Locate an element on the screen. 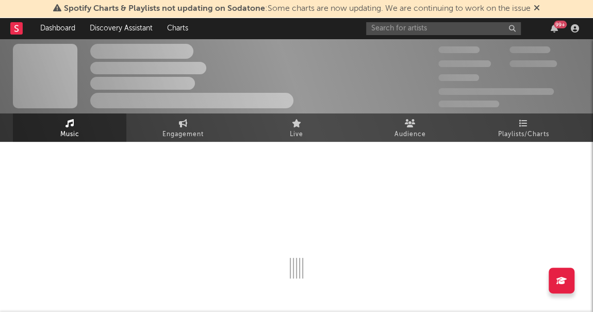  span: Spotify Charts & Playlists not updating on Sodatone is located at coordinates (164, 9).